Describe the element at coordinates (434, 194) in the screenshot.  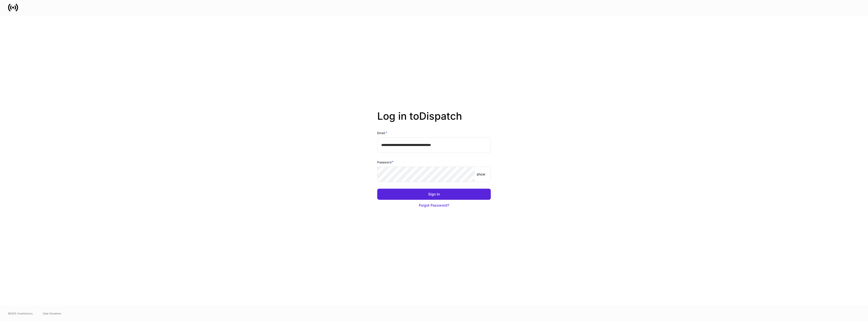
I see `button: Sign In` at that location.